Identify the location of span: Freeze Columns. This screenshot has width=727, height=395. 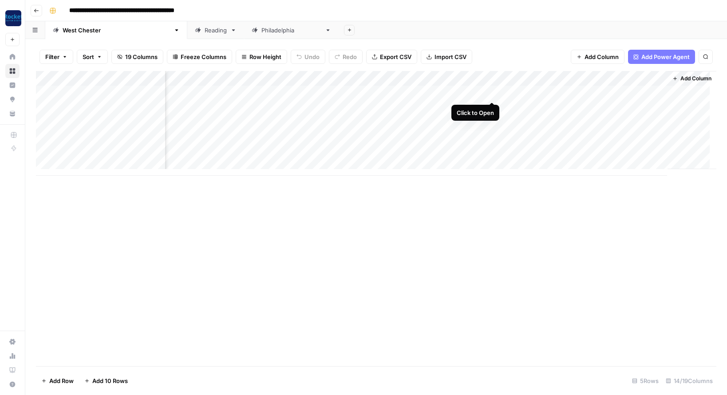
(203, 57).